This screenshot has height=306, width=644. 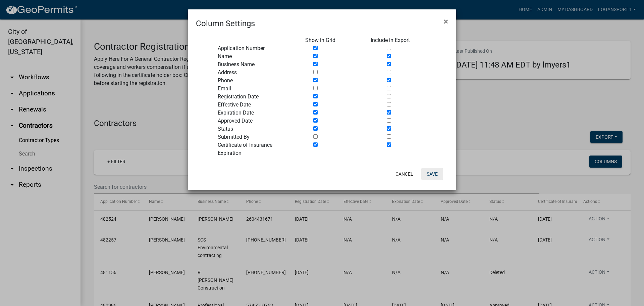 What do you see at coordinates (256, 149) in the screenshot?
I see `div: Certificate of Insurance Expiration` at bounding box center [256, 149].